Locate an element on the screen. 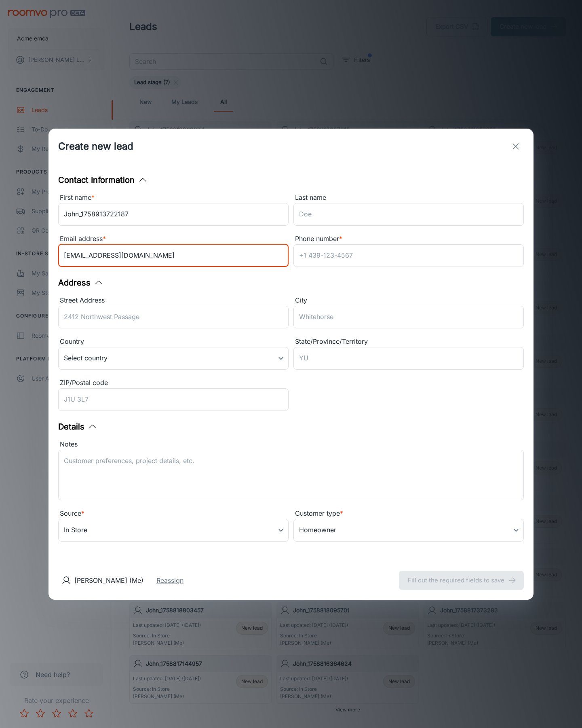  div: First name is located at coordinates (173, 198).